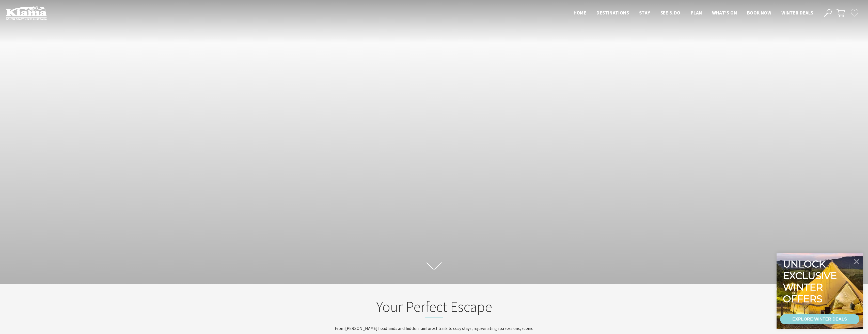  What do you see at coordinates (810, 281) in the screenshot?
I see `div: Unlock exclusive winter offers` at bounding box center [810, 281].